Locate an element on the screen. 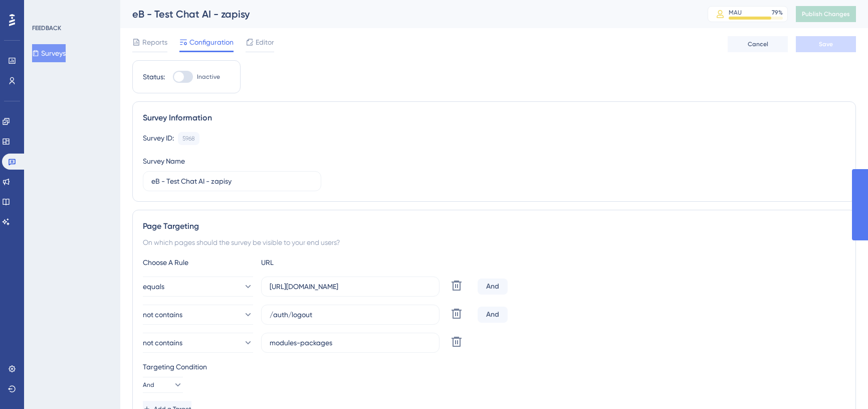 The height and width of the screenshot is (409, 868). div: MAU is located at coordinates (735, 13).